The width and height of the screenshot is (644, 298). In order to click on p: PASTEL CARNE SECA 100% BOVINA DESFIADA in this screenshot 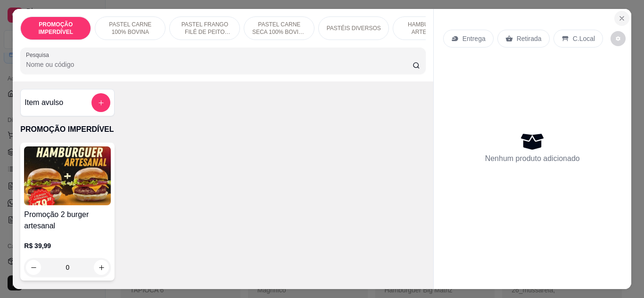, I will do `click(279, 28)`.